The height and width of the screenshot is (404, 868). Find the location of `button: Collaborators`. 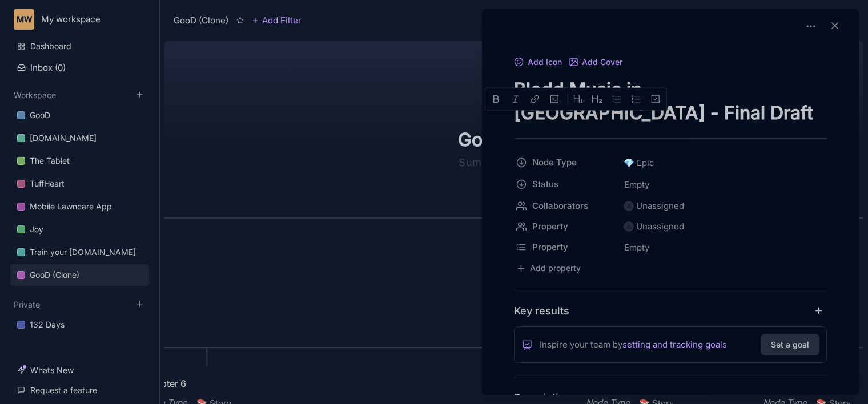

button: Collaborators is located at coordinates (565, 206).